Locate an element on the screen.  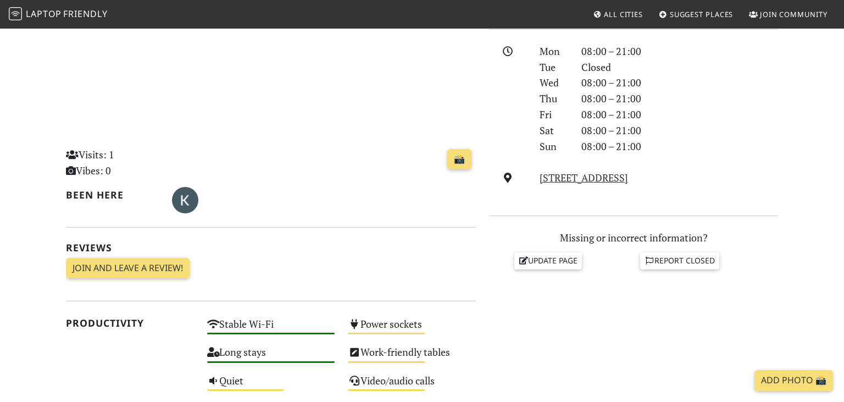
h2: Productivity is located at coordinates (130, 323).